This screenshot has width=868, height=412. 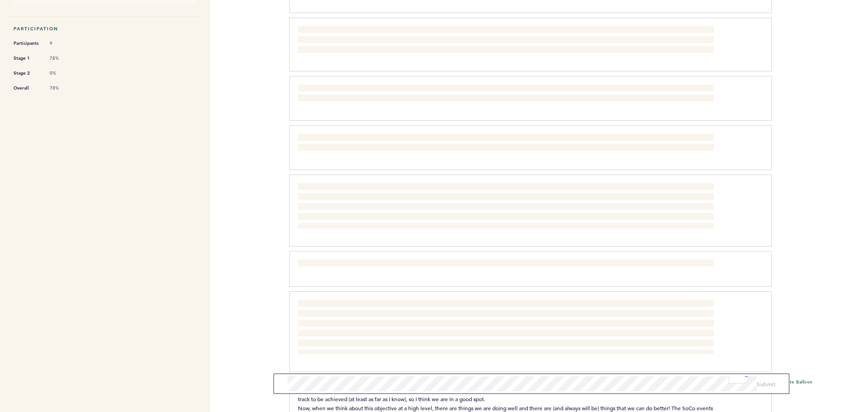 What do you see at coordinates (504, 327) in the screenshot?
I see `span: We're on track to complete most of the AI translation and course creation target. - AI translatio...` at bounding box center [504, 327].